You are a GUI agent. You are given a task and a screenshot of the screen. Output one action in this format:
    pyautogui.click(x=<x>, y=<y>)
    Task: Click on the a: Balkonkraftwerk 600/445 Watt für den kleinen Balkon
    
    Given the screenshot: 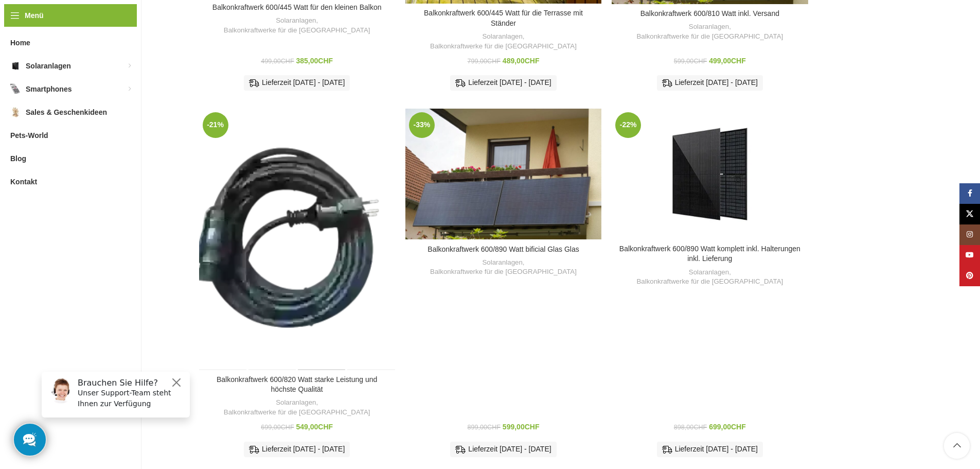 What is the action you would take?
    pyautogui.click(x=297, y=8)
    